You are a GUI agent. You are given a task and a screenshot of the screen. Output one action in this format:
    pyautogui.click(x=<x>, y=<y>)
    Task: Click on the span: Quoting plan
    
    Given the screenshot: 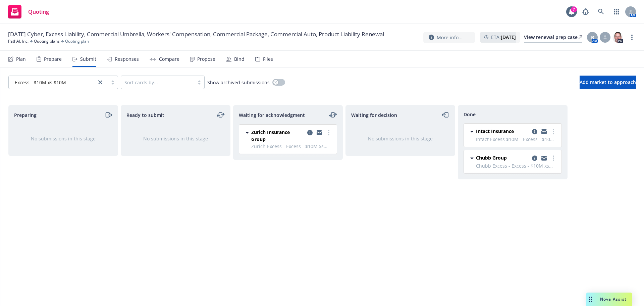 What is the action you would take?
    pyautogui.click(x=77, y=41)
    